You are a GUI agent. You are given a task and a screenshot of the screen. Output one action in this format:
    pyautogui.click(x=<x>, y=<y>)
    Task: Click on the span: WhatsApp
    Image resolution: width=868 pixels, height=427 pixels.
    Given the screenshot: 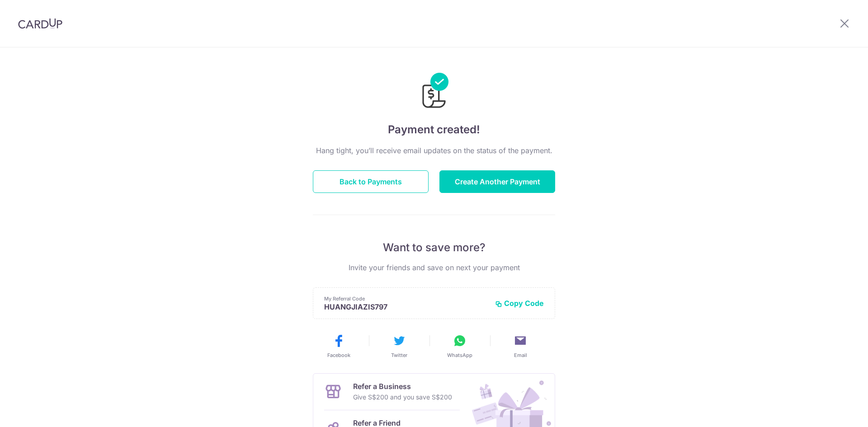 What is the action you would take?
    pyautogui.click(x=460, y=355)
    